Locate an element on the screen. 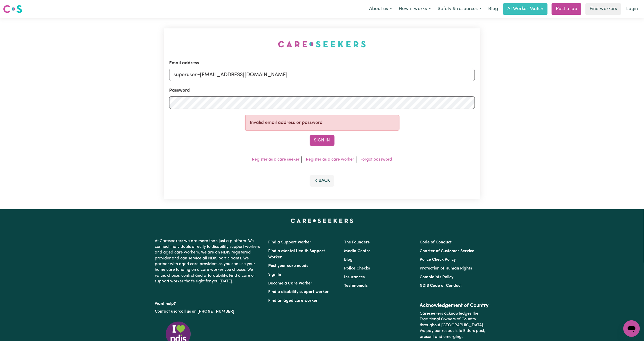 The height and width of the screenshot is (341, 644). button: Safety & resources is located at coordinates (460, 9).